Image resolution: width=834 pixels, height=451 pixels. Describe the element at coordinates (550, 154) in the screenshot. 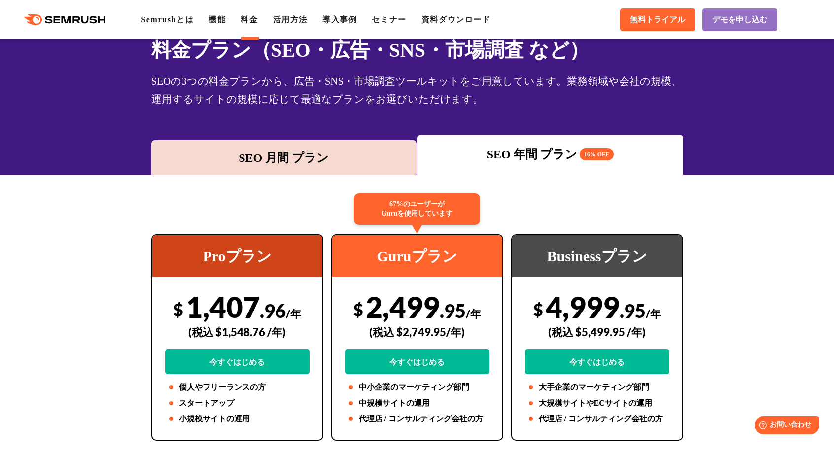

I see `div: SEO 年間 プラン` at that location.